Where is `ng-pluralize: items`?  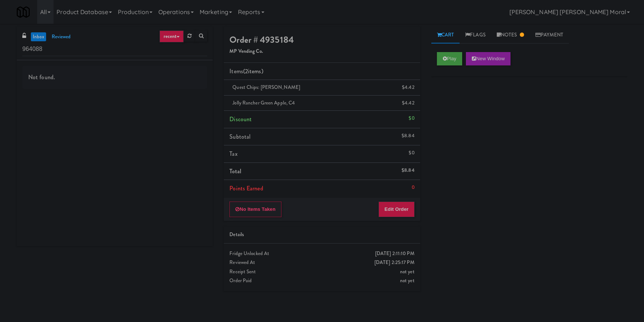
ng-pluralize: items is located at coordinates (255, 71).